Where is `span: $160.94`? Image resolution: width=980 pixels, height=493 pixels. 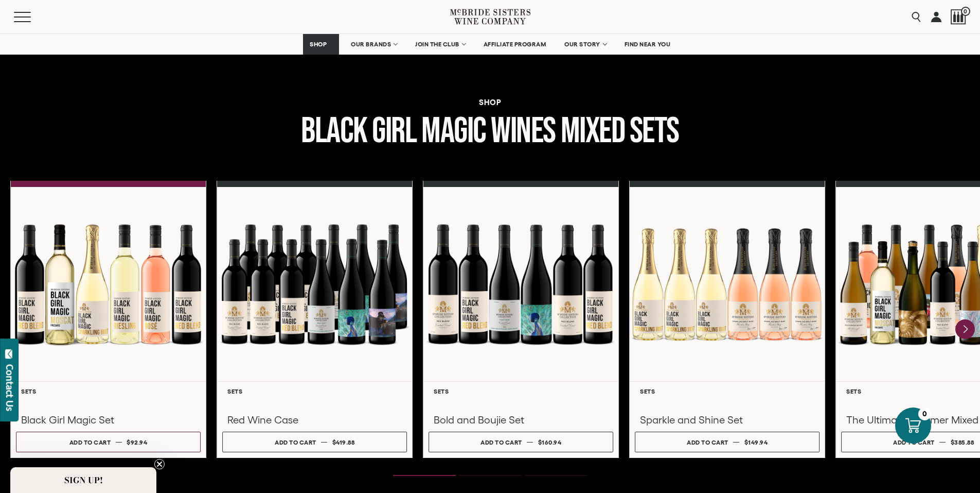
span: $160.94 is located at coordinates (550, 442).